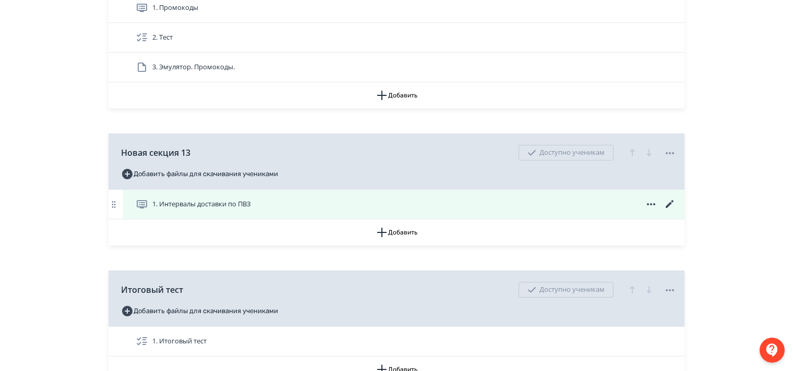  What do you see at coordinates (396, 38) in the screenshot?
I see `div: 2. Тест` at bounding box center [396, 38].